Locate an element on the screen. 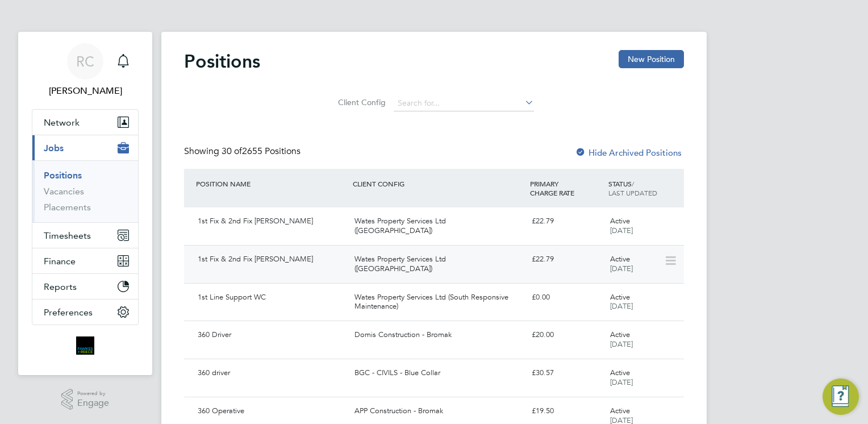 The image size is (868, 424). span: Reports is located at coordinates (61, 287).